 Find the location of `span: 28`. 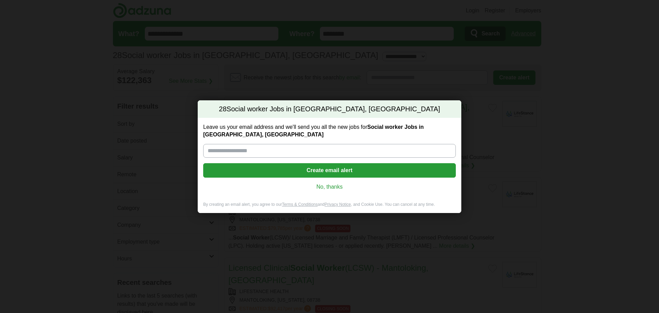

span: 28 is located at coordinates (223, 109).